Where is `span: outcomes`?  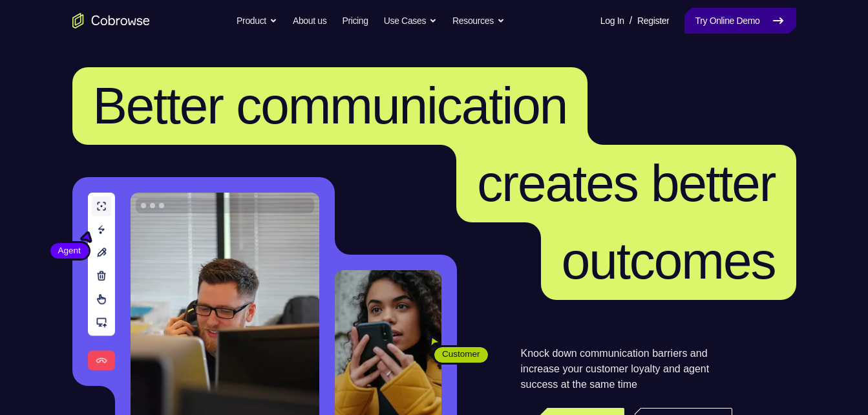 span: outcomes is located at coordinates (668, 261).